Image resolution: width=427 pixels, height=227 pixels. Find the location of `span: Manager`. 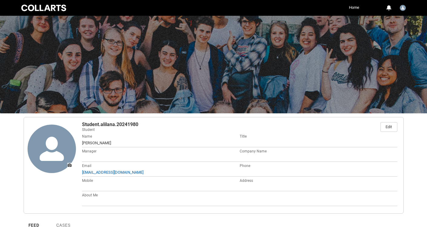

span: Manager is located at coordinates (89, 151).